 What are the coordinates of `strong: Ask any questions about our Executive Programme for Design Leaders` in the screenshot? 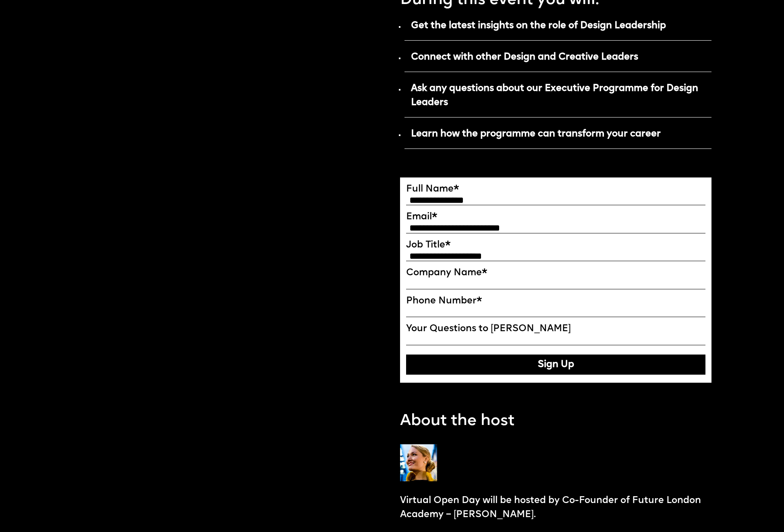 It's located at (554, 95).